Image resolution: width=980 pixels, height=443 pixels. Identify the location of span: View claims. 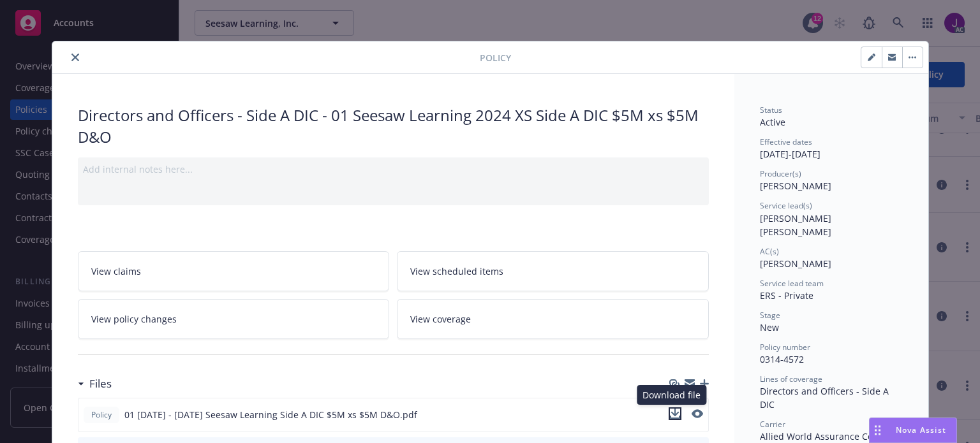
(116, 271).